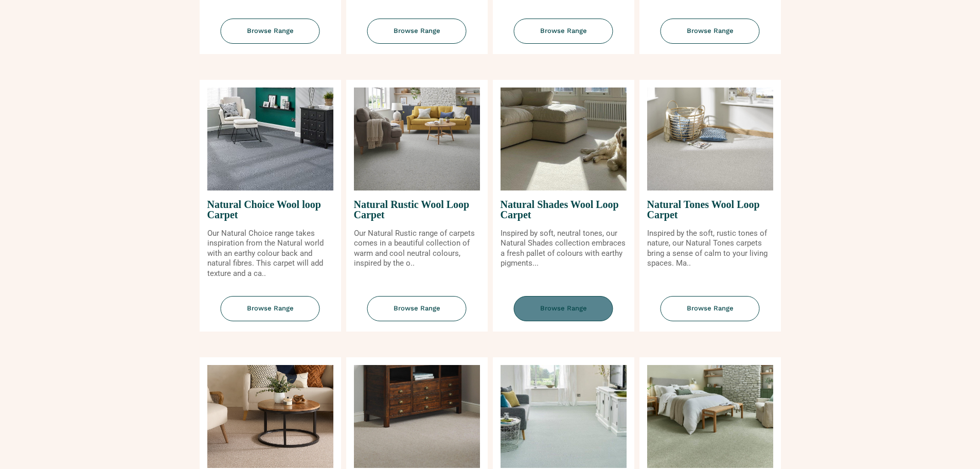 This screenshot has width=980, height=469. Describe the element at coordinates (563, 416) in the screenshot. I see `img: Tomkinson Plains Wool Carpet` at that location.